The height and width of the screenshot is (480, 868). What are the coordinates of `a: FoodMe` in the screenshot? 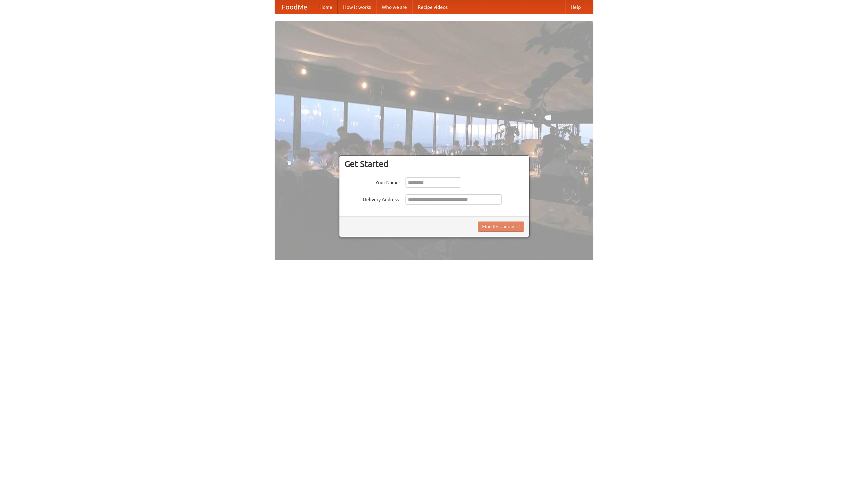 It's located at (294, 7).